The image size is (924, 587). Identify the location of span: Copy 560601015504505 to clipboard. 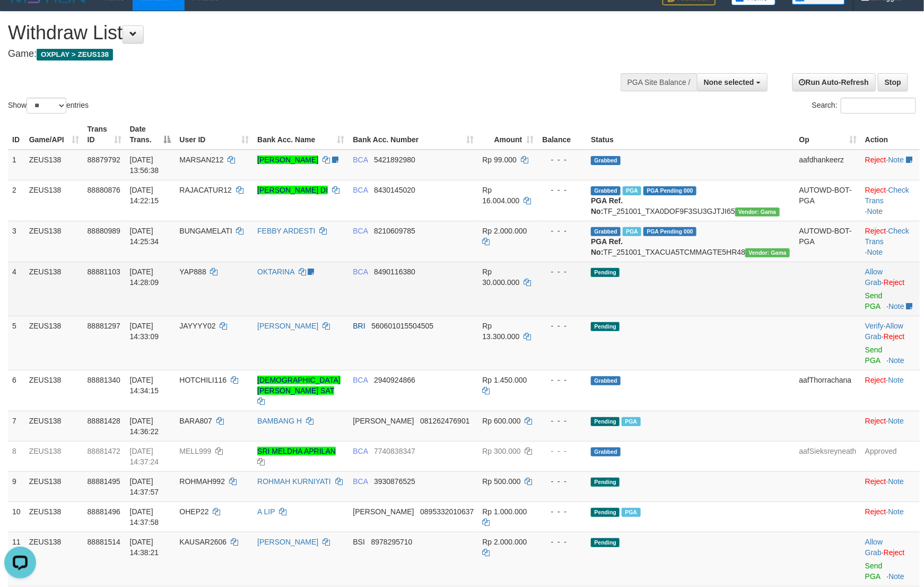
(402, 326).